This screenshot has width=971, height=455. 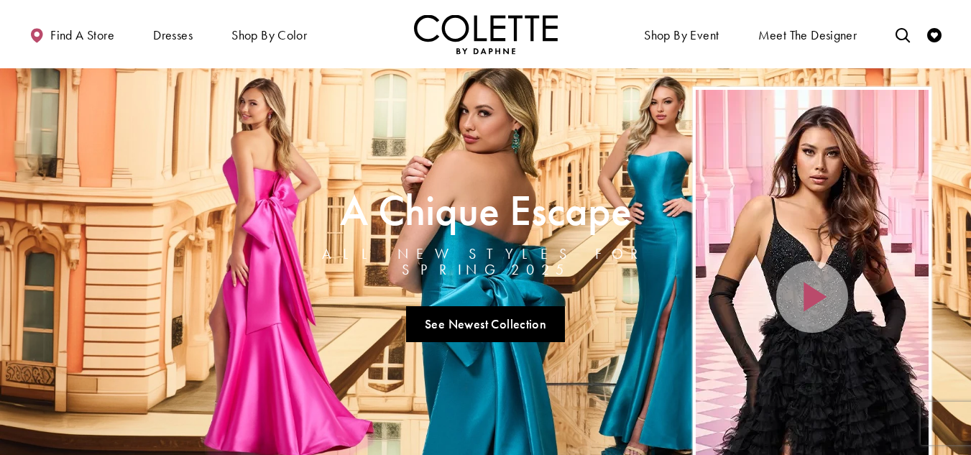 What do you see at coordinates (486, 324) in the screenshot?
I see `a: See Newest Collection A Chique Escape All New Styles For Spring 2025` at bounding box center [486, 324].